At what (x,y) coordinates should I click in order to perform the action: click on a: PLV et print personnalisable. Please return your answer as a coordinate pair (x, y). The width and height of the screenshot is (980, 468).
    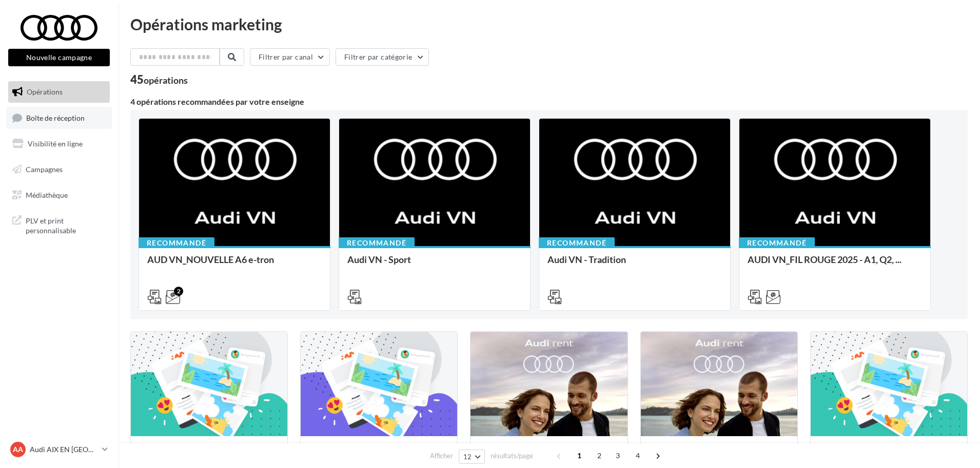
    Looking at the image, I should click on (59, 225).